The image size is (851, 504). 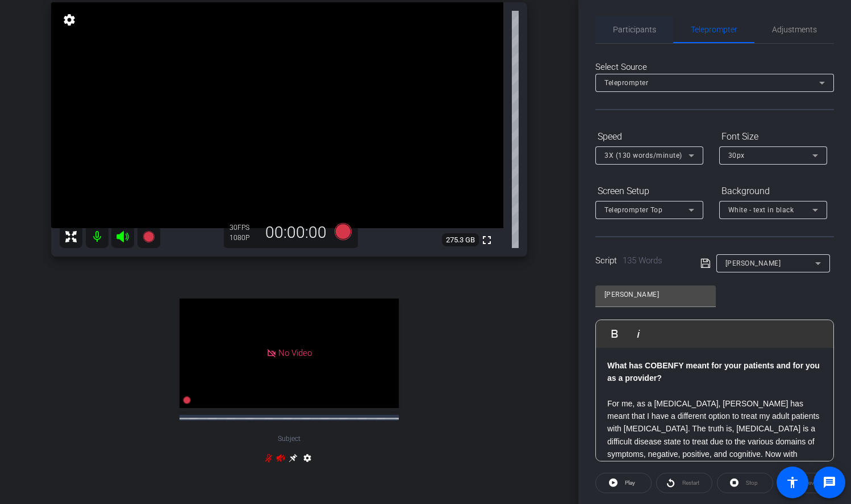 I want to click on div: Font Size, so click(x=773, y=137).